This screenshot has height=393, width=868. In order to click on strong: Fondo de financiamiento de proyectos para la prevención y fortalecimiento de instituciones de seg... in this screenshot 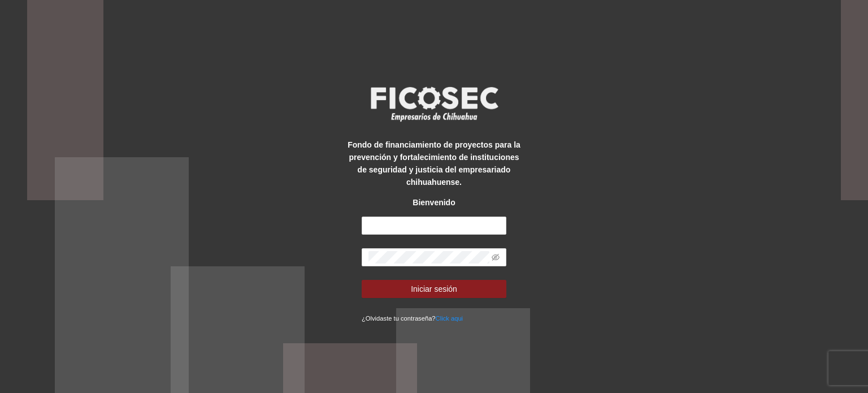, I will do `click(434, 164)`.